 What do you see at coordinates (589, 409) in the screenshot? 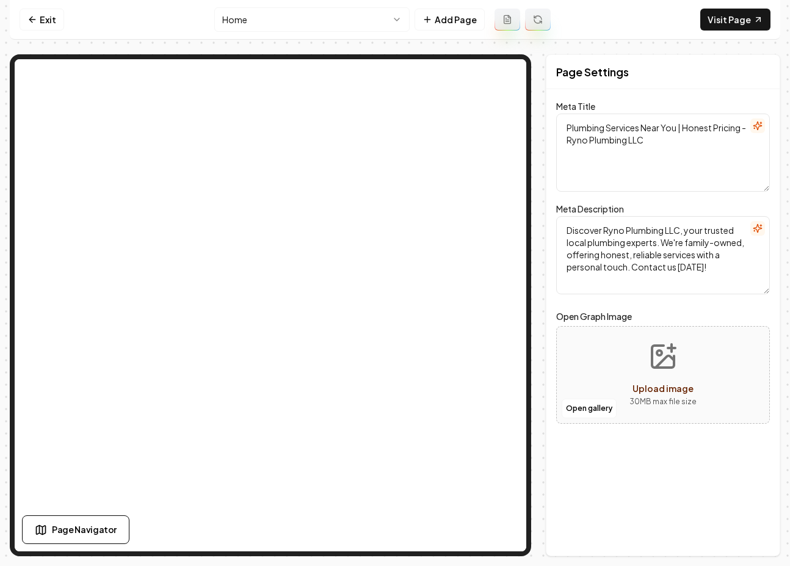
I see `button: Open gallery` at bounding box center [589, 409].